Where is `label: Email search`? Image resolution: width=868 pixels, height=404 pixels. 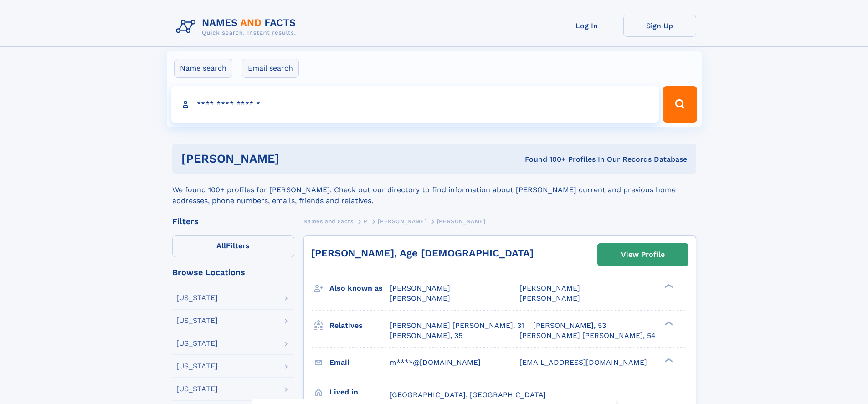 label: Email search is located at coordinates (270, 68).